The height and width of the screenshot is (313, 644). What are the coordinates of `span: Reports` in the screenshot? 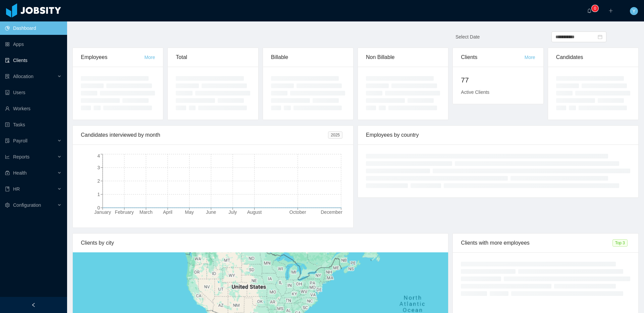 It's located at (21, 157).